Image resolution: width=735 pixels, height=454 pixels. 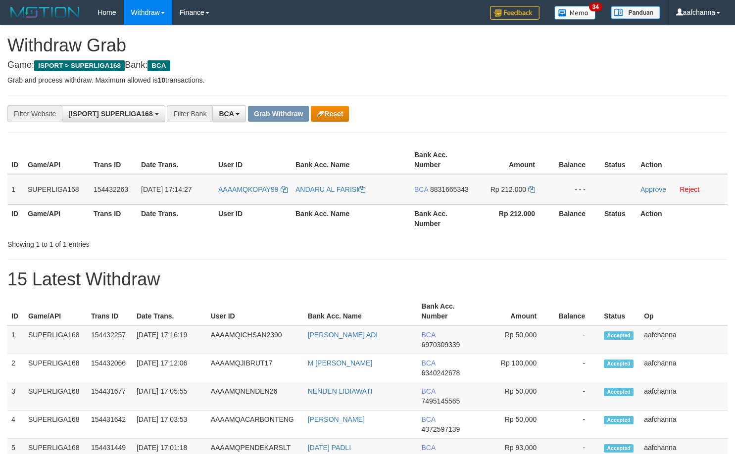 I want to click on img: panduan.png, so click(x=635, y=12).